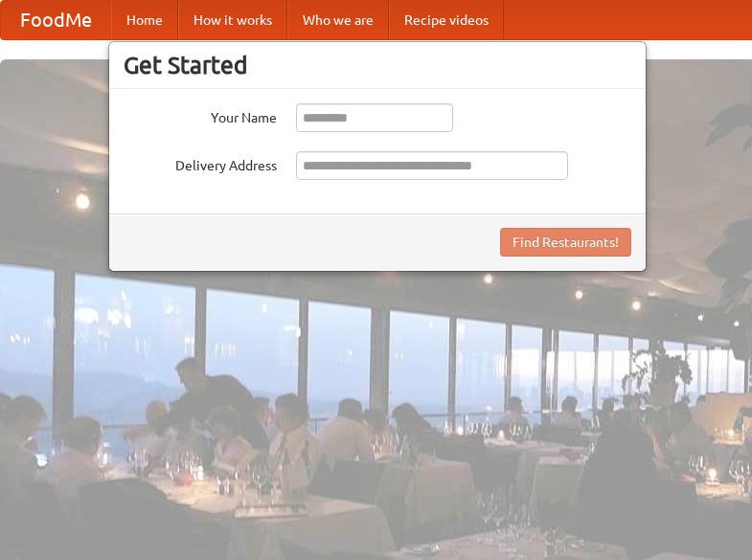 The height and width of the screenshot is (560, 752). I want to click on a: How it works, so click(233, 20).